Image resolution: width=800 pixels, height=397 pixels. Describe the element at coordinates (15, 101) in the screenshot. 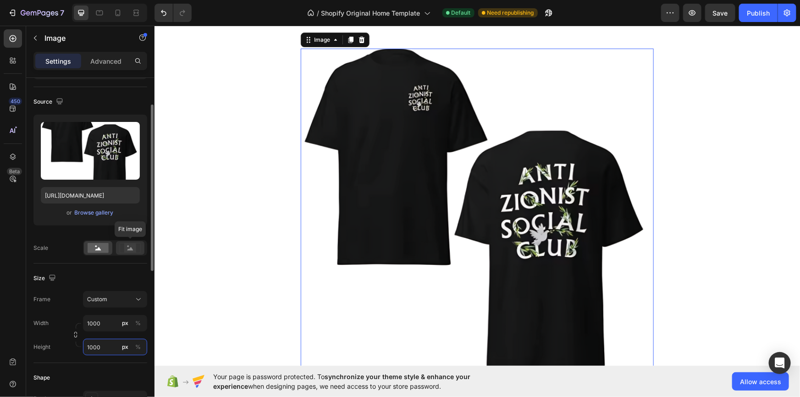

I see `div: 450` at that location.